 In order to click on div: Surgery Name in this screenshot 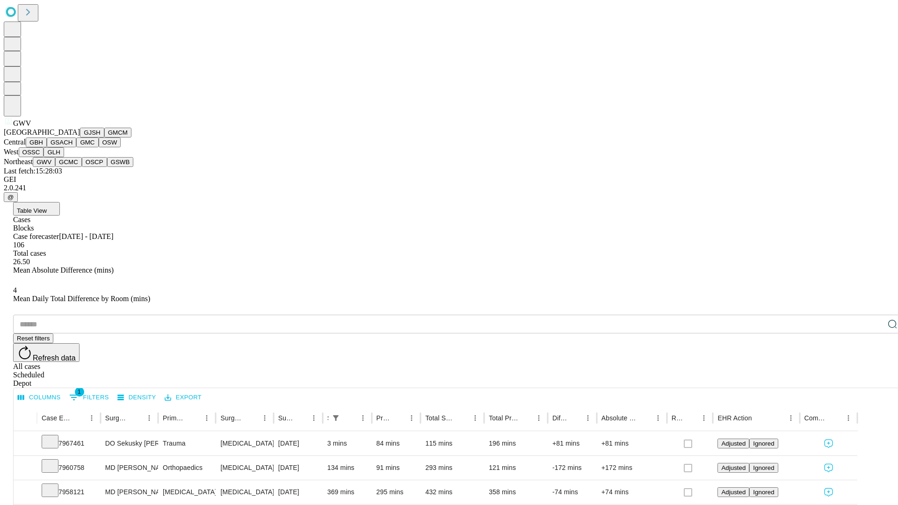, I will do `click(232, 418)`.